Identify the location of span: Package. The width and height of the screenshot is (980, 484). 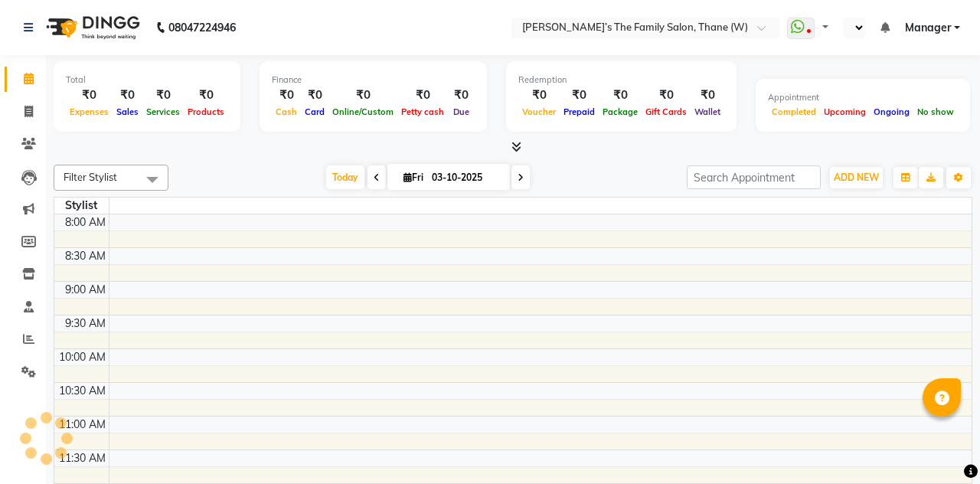
(620, 112).